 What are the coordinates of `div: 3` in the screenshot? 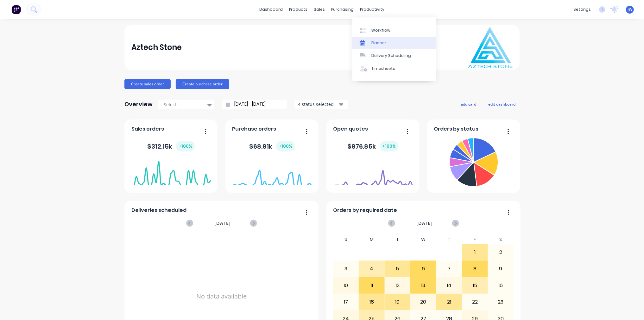 It's located at (346, 269).